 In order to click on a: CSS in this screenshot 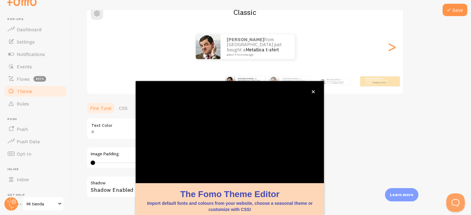, I will do `click(123, 108)`.